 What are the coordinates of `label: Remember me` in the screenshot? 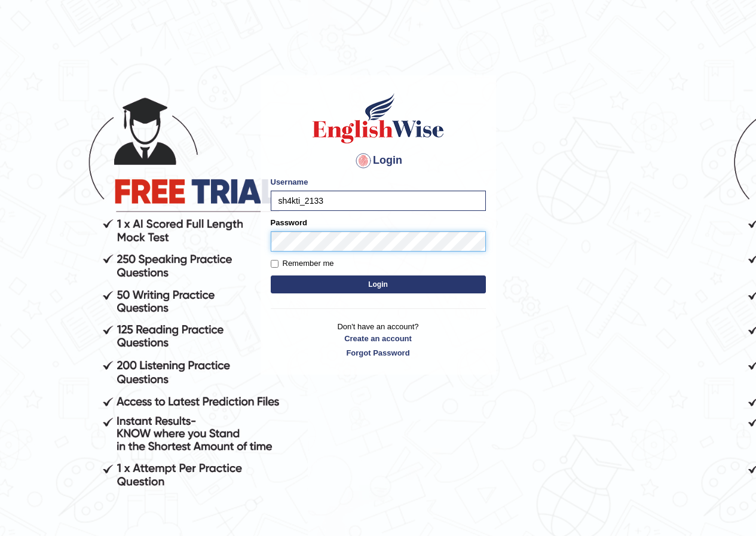 It's located at (303, 264).